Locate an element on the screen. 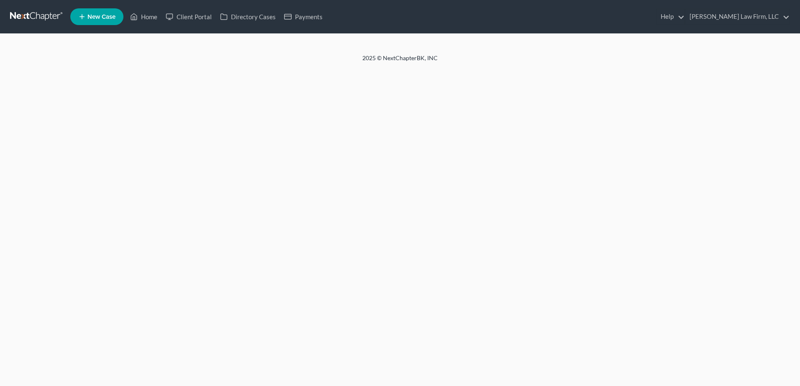 The height and width of the screenshot is (386, 800). a: Help is located at coordinates (670, 17).